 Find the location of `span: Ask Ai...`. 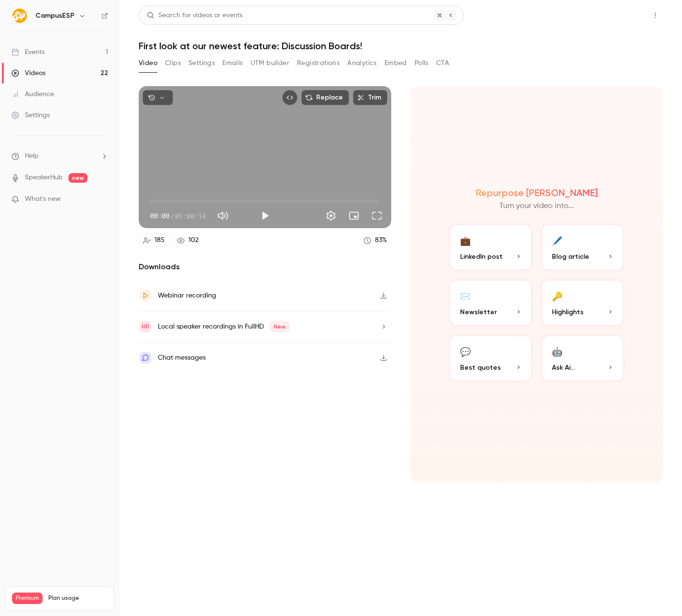

span: Ask Ai... is located at coordinates (563, 367).